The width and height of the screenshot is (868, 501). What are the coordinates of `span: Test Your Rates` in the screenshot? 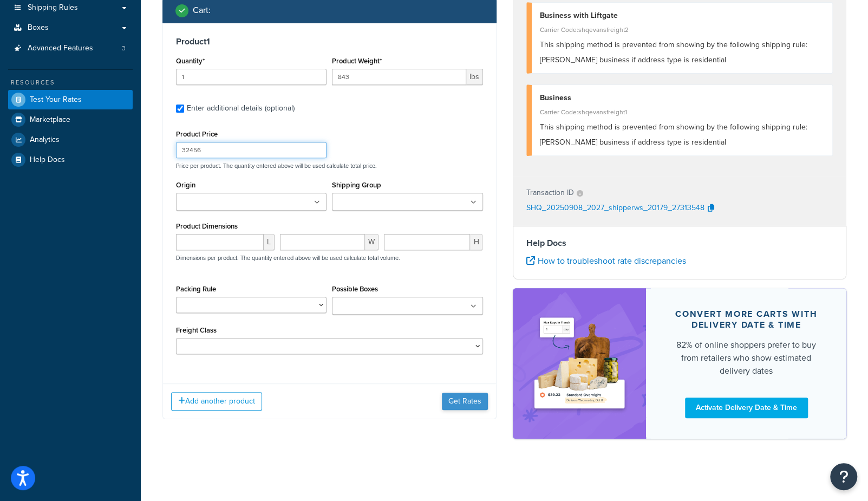 It's located at (56, 99).